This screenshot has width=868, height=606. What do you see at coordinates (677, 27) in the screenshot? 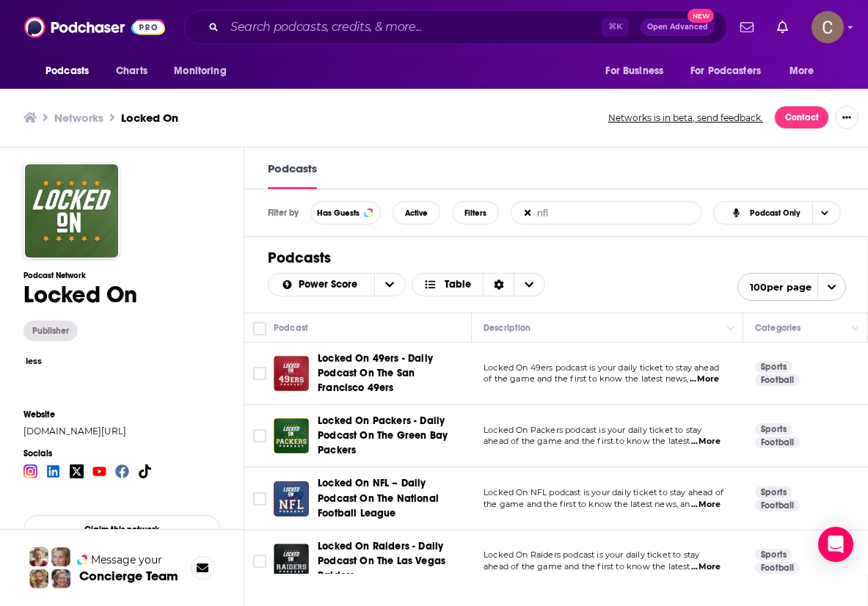
I see `button: Open AdvancedNew` at bounding box center [677, 27].